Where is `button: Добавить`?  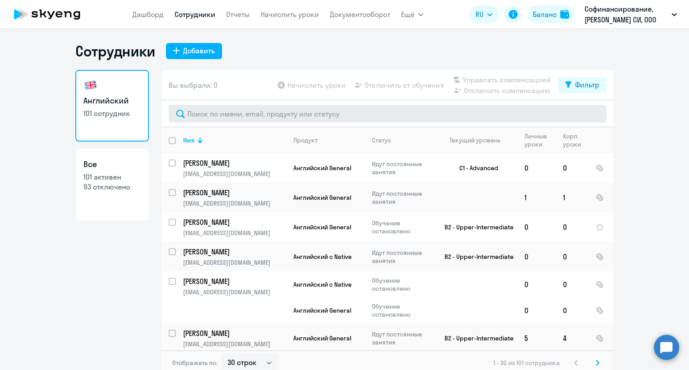 button: Добавить is located at coordinates (194, 51).